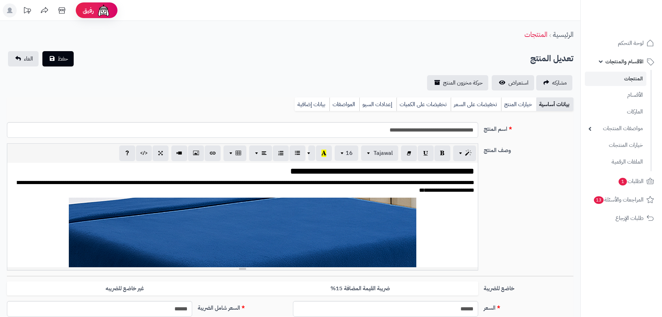 The height and width of the screenshot is (317, 662). Describe the element at coordinates (424, 104) in the screenshot. I see `a: تخفيضات على الكميات` at that location.